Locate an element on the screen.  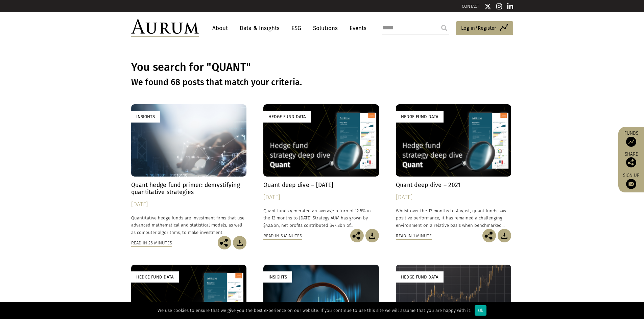
h1: You search for "QUANT" is located at coordinates (322, 67).